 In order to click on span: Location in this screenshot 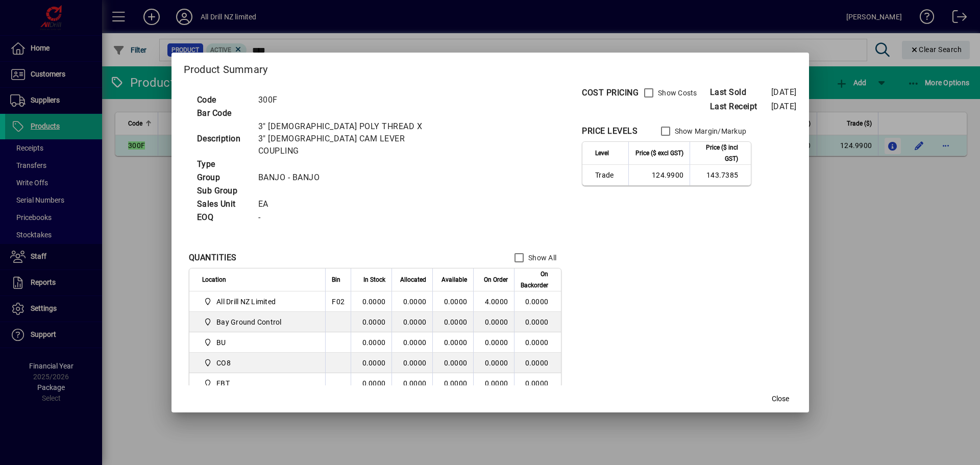, I will do `click(214, 280)`.